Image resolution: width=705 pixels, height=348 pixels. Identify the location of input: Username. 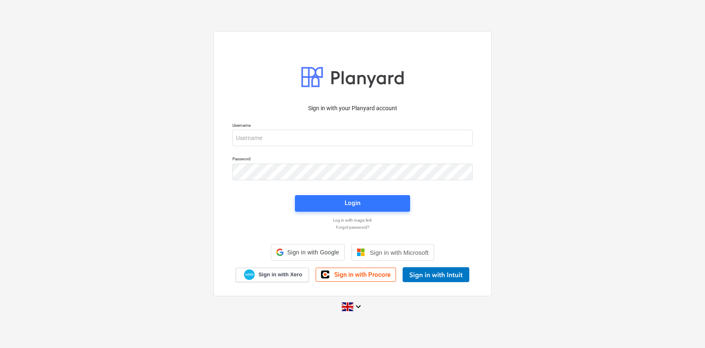
(353, 138).